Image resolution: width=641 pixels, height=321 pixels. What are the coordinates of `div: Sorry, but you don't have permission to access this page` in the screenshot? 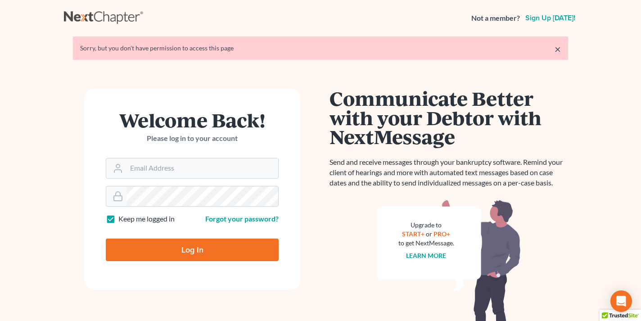 It's located at (320, 48).